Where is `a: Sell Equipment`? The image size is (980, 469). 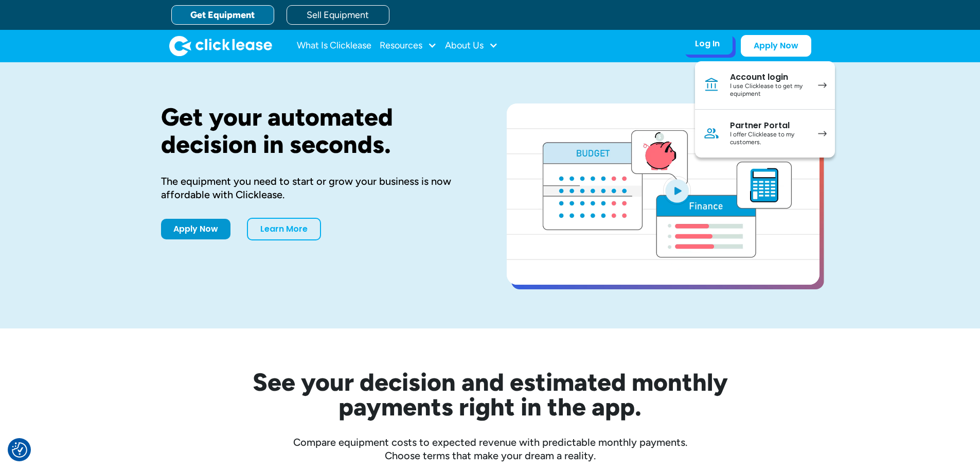 a: Sell Equipment is located at coordinates (338, 15).